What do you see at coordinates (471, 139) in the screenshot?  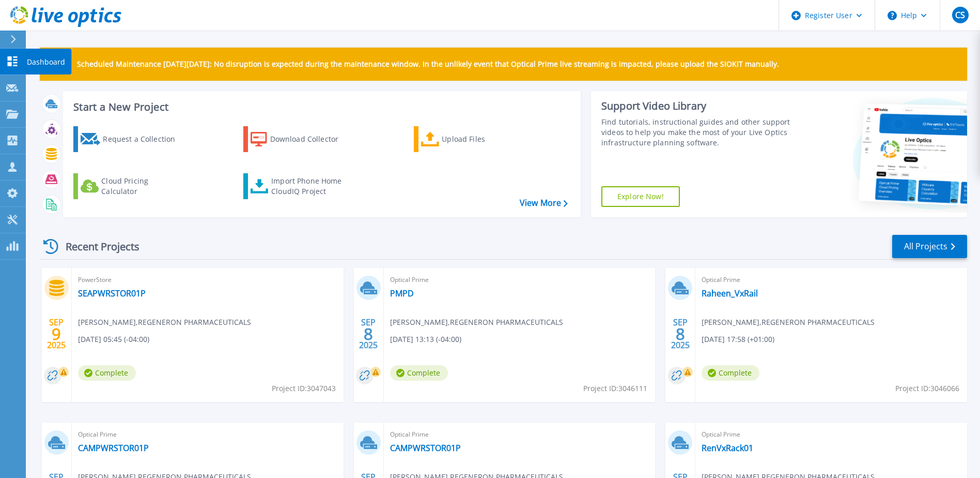 I see `a: Upload Files` at bounding box center [471, 139].